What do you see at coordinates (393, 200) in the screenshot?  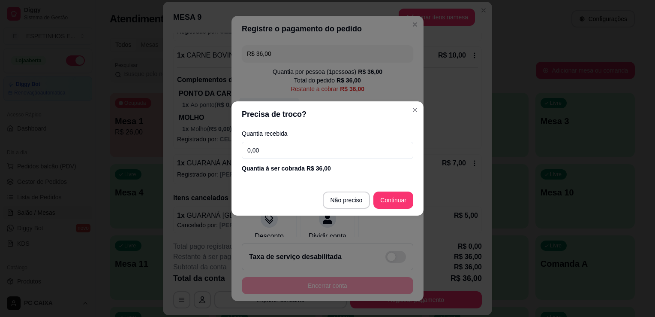 I see `button: Continuar` at bounding box center [393, 200].